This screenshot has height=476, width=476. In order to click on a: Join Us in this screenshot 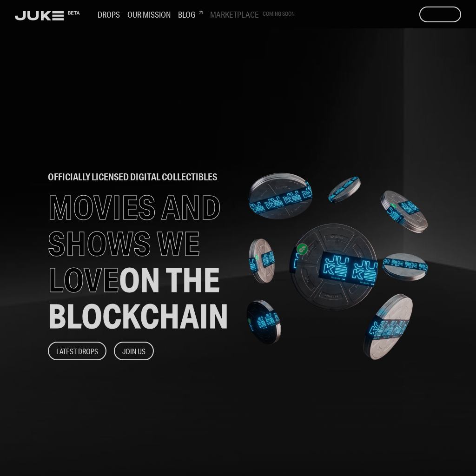, I will do `click(134, 351)`.